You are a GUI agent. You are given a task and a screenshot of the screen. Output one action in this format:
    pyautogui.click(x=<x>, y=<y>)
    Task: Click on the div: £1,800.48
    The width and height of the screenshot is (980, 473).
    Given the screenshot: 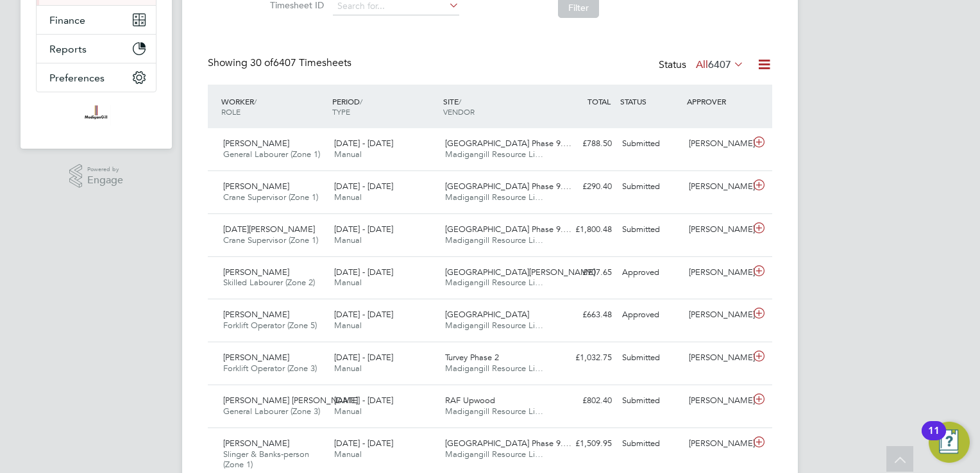 What is the action you would take?
    pyautogui.click(x=584, y=229)
    